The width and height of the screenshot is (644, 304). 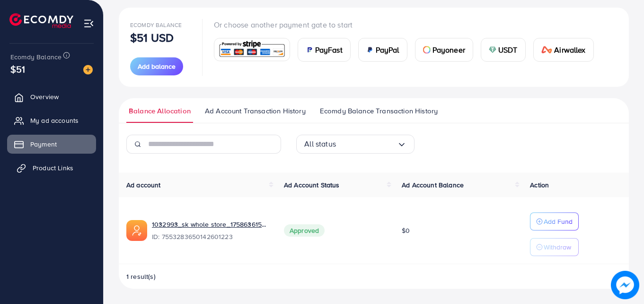 I want to click on span: PayPal, so click(x=388, y=50).